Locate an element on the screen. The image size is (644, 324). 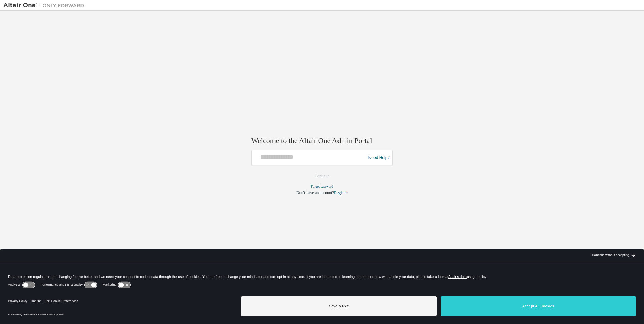
img: Altair One is located at coordinates (46, 6).